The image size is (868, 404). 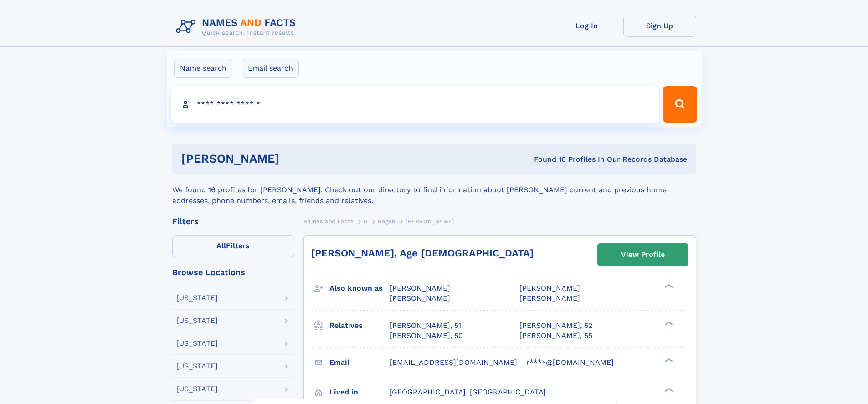 What do you see at coordinates (238, 27) in the screenshot?
I see `img: Logo Names and Facts` at bounding box center [238, 27].